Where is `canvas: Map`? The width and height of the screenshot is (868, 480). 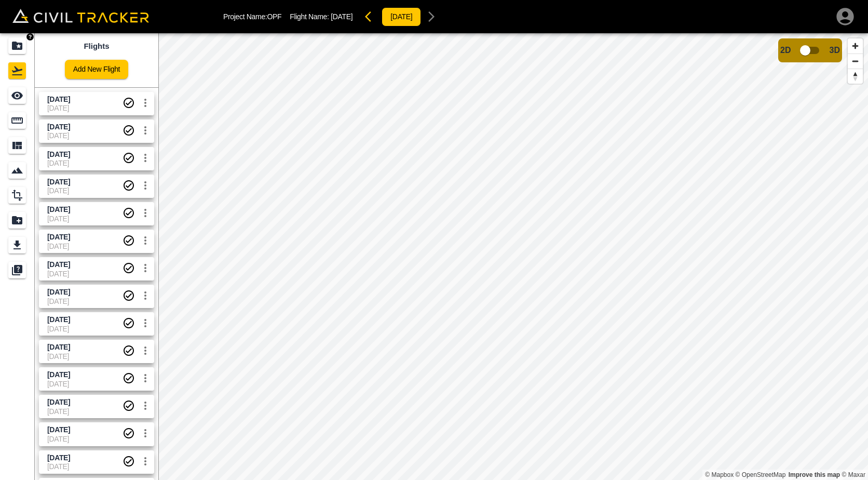 canvas: Map is located at coordinates (513, 256).